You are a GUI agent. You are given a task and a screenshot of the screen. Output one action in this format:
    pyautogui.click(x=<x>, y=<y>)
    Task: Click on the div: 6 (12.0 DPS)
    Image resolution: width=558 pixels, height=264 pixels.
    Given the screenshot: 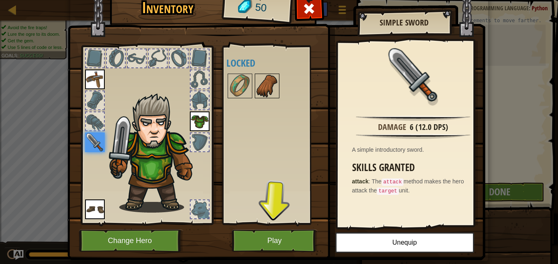 What is the action you would take?
    pyautogui.click(x=429, y=127)
    